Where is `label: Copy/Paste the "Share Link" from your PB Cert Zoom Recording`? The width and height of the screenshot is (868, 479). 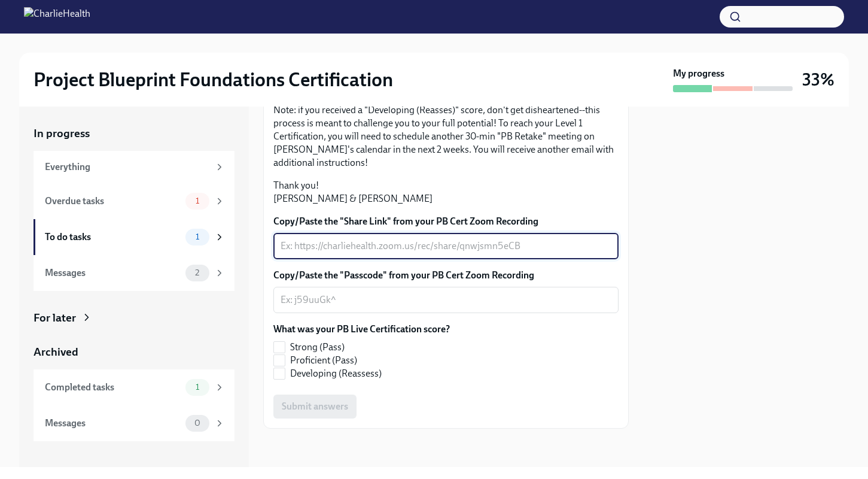 label: Copy/Paste the "Share Link" from your PB Cert Zoom Recording is located at coordinates (446, 222).